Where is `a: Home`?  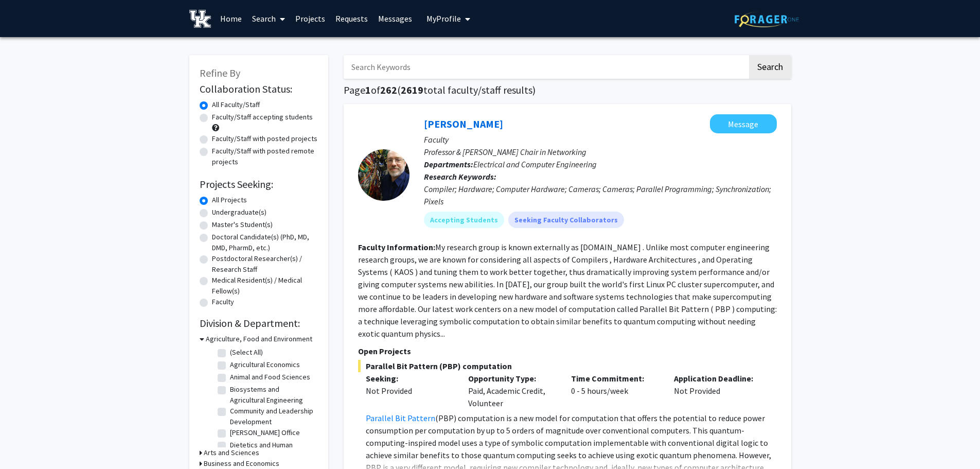
a: Home is located at coordinates (231, 18).